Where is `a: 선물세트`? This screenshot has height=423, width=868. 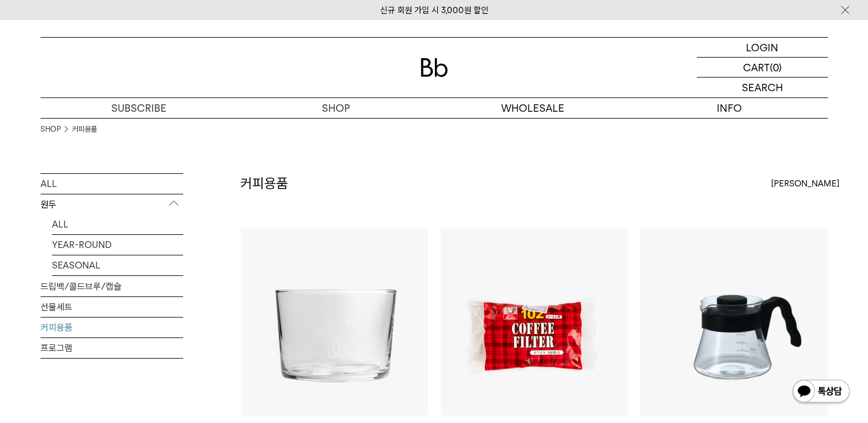
a: 선물세트 is located at coordinates (112, 307).